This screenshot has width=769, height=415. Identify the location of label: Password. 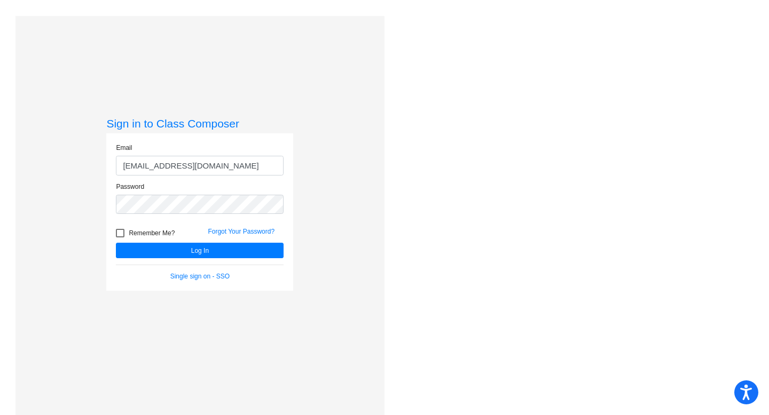
(130, 187).